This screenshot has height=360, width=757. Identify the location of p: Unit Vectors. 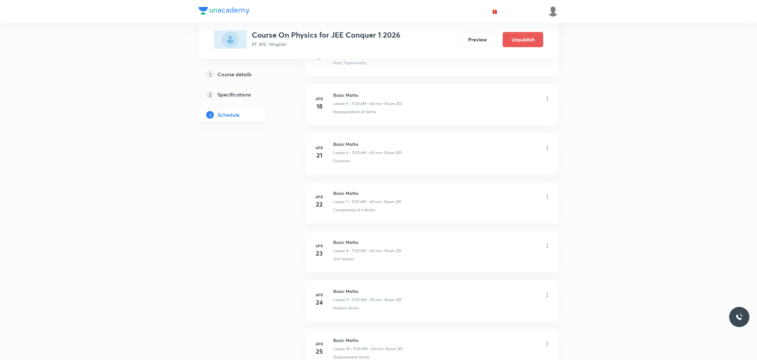
(343, 259).